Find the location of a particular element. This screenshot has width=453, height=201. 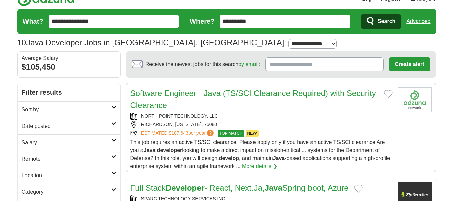

label: What? is located at coordinates (33, 21).